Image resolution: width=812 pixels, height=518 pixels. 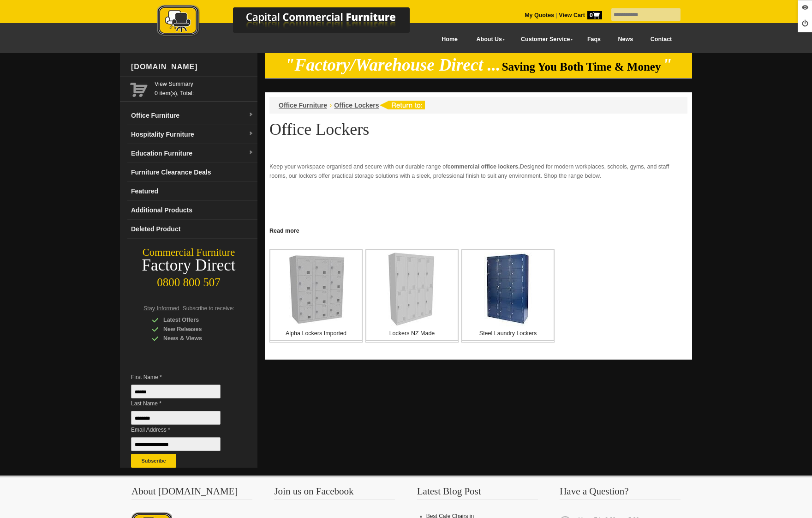 I want to click on h3: Have a Question?, so click(x=620, y=493).